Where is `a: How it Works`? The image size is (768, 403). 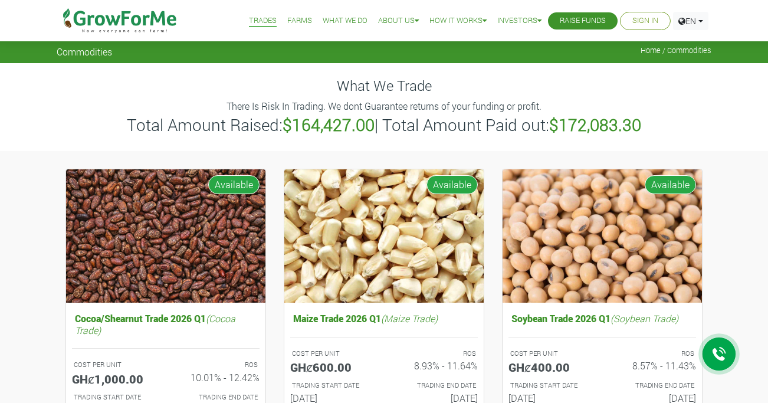
a: How it Works is located at coordinates (458, 21).